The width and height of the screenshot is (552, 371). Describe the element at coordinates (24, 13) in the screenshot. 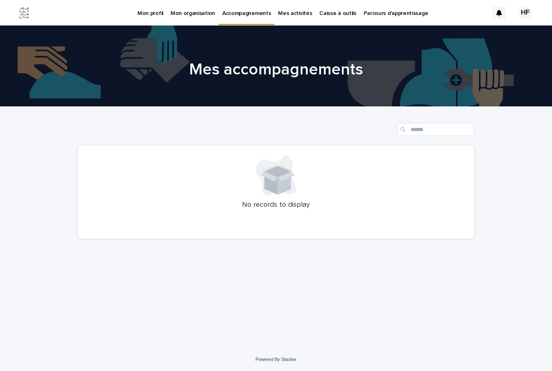

I see `img: Jx8JiDZqSLW7pnA6nIo1` at that location.